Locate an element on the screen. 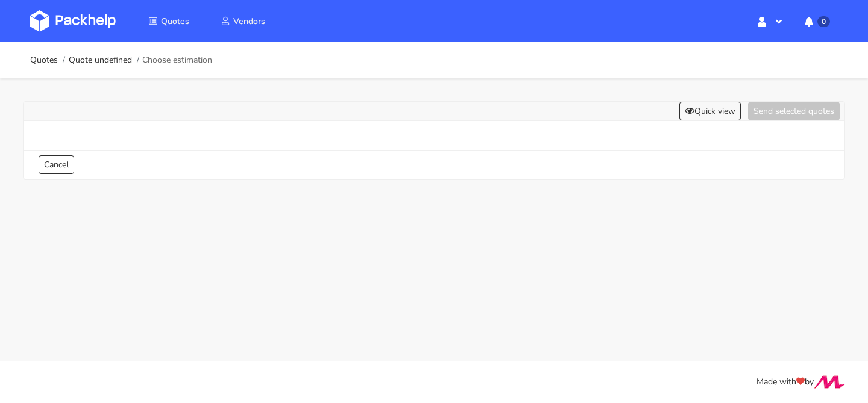 The image size is (868, 403). button: 0 is located at coordinates (816, 21).